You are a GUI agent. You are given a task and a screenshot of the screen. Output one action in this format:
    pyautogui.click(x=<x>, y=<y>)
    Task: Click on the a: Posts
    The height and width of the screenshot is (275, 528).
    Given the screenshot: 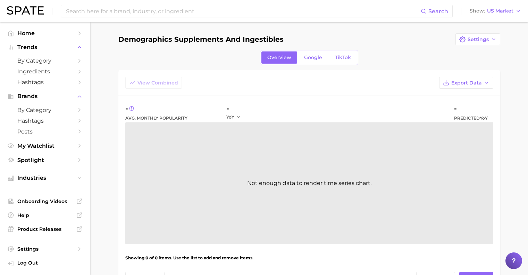 What is the action you would take?
    pyautogui.click(x=45, y=131)
    